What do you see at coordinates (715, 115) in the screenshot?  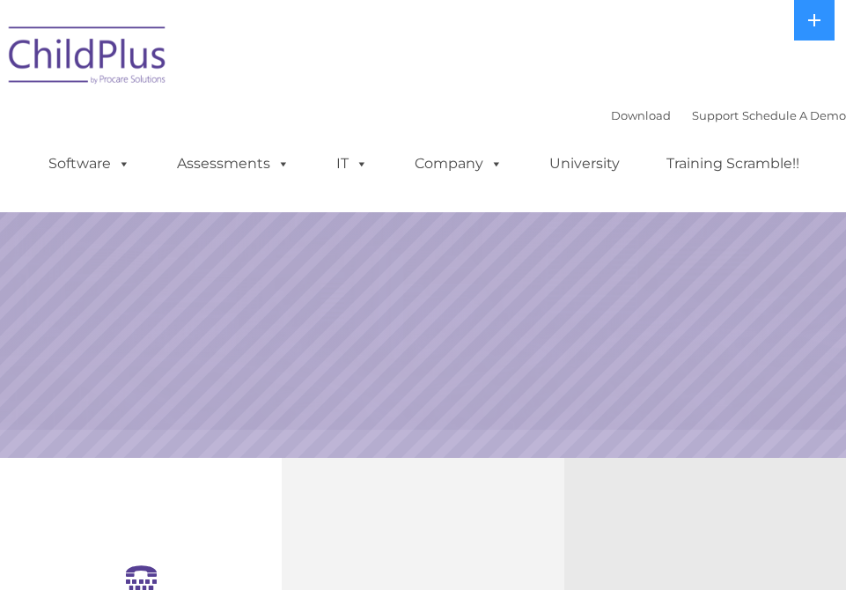 I see `a: Support` at bounding box center [715, 115].